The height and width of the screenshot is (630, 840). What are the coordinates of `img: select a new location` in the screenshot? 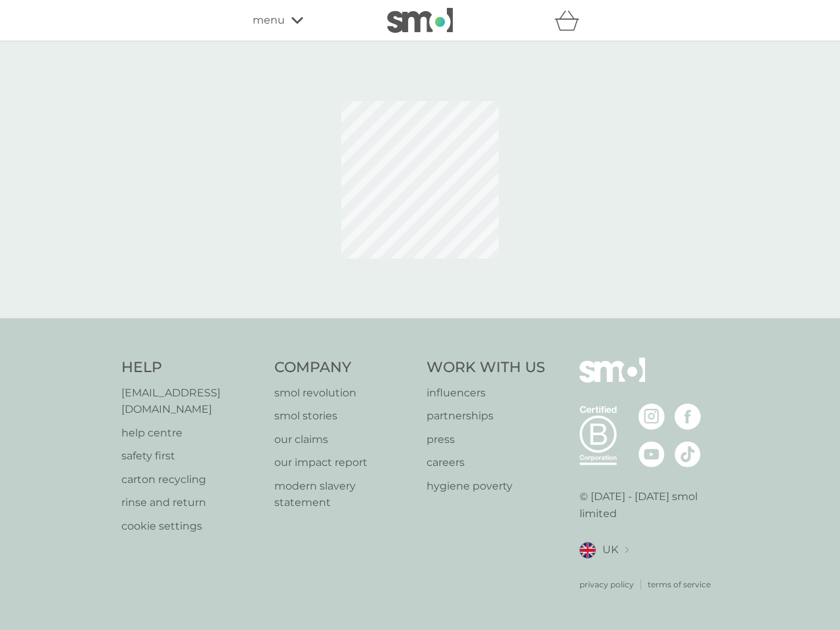 It's located at (627, 550).